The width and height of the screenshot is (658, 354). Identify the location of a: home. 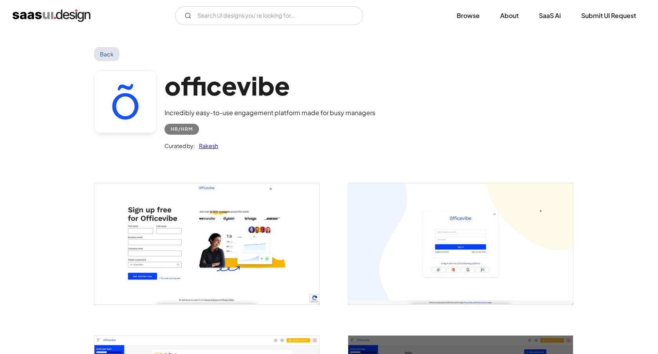
(51, 16).